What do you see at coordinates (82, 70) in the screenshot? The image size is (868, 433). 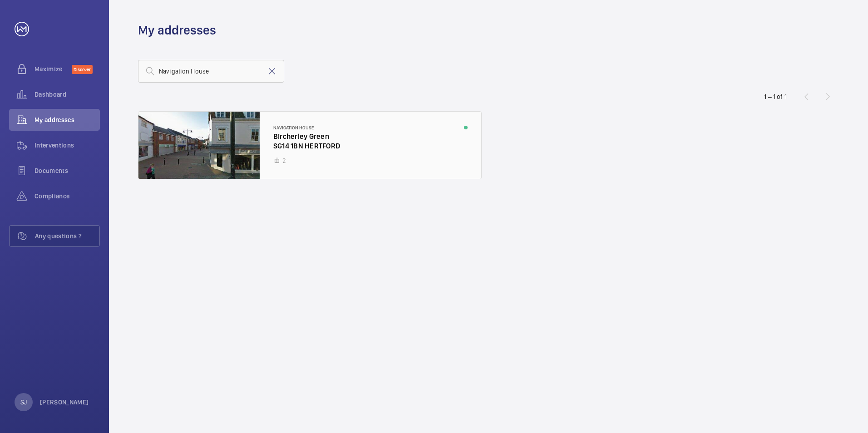 I see `span: Discover` at bounding box center [82, 70].